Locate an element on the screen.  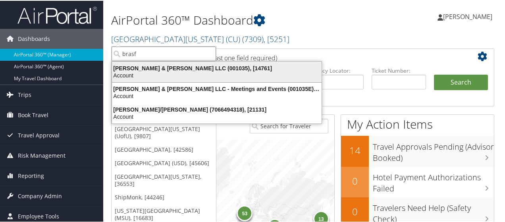
span: Dashboards is located at coordinates (34, 38).